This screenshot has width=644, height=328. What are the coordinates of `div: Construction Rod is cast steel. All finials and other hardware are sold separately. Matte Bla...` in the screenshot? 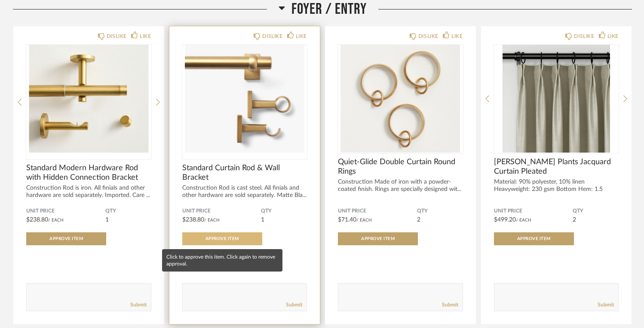 It's located at (244, 192).